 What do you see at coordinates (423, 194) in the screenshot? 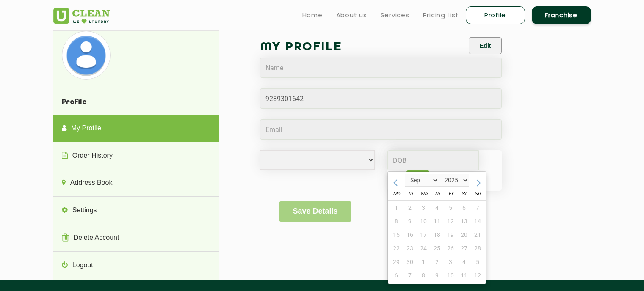
I see `div: We` at bounding box center [423, 194].